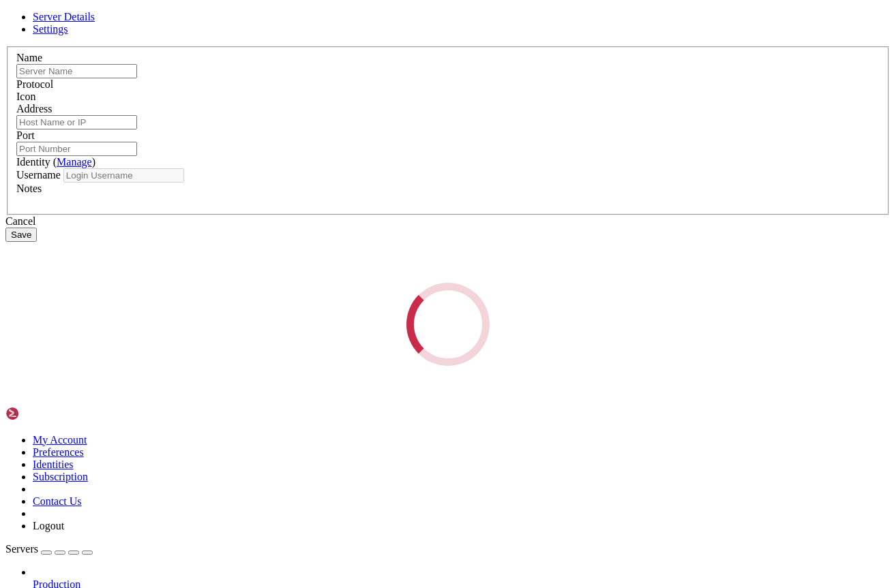  What do you see at coordinates (60, 439) in the screenshot?
I see `a: My Account` at bounding box center [60, 439].